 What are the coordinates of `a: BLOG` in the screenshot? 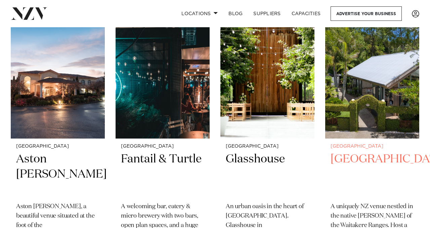 It's located at (236, 13).